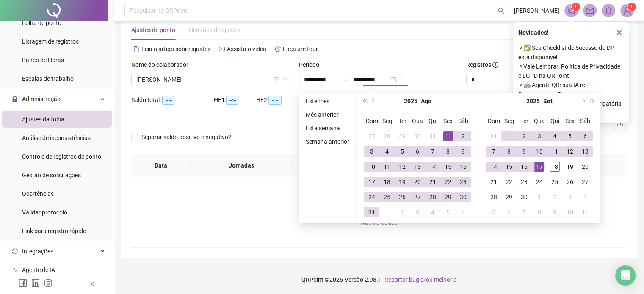  What do you see at coordinates (525, 197) in the screenshot?
I see `td: 2025-09-30` at bounding box center [525, 197].